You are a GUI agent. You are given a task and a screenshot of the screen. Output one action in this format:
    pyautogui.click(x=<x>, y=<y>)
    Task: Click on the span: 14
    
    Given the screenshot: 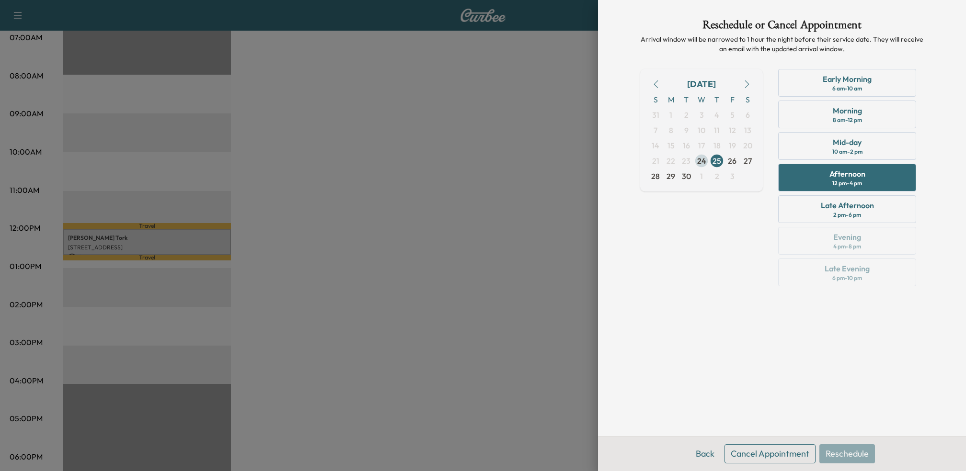 What is the action you would take?
    pyautogui.click(x=655, y=146)
    